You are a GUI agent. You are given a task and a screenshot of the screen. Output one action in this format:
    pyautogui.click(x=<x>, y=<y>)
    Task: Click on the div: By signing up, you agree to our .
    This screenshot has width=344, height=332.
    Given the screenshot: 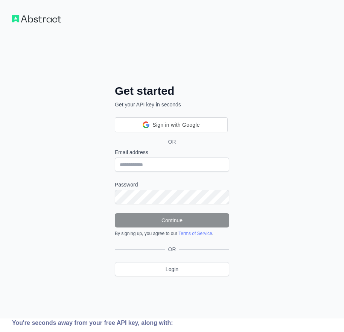 What is the action you would take?
    pyautogui.click(x=172, y=234)
    